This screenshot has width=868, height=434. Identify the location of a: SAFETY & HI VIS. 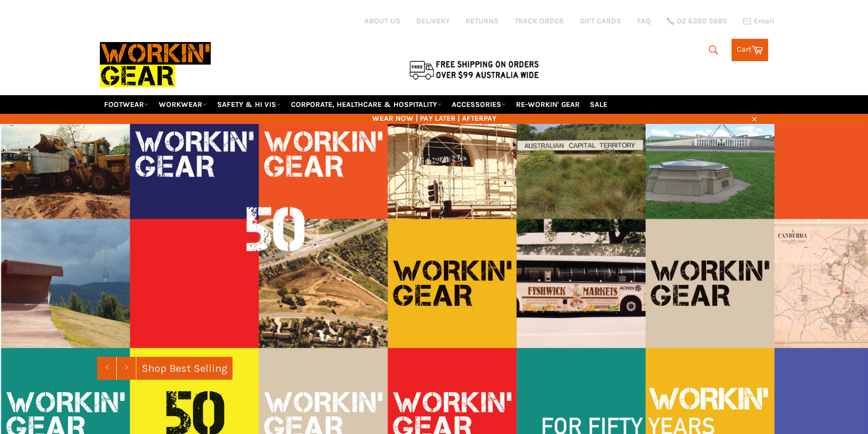
(249, 104).